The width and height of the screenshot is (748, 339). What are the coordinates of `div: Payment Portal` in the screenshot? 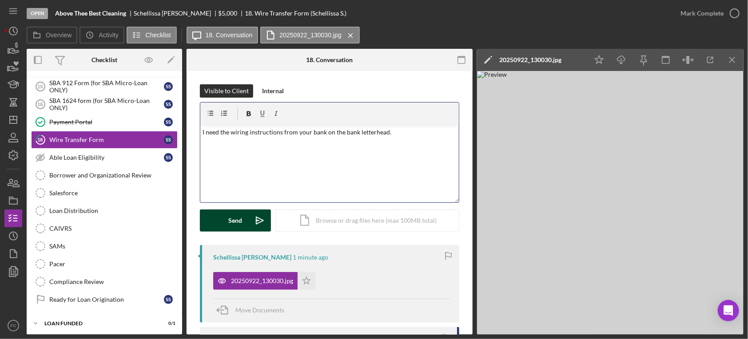 It's located at (107, 122).